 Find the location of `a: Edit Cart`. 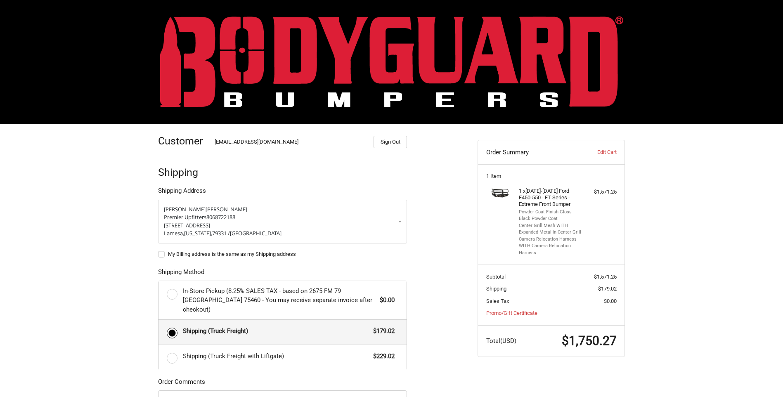

a: Edit Cart is located at coordinates (596, 152).